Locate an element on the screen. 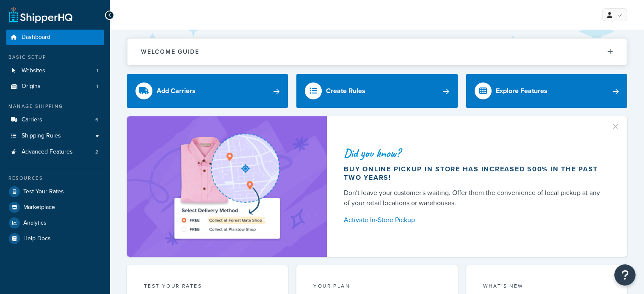 The image size is (644, 294). div: Don't leave your customer's waiting. Offer them the convenience of local pickup at any of your re... is located at coordinates (475, 198).